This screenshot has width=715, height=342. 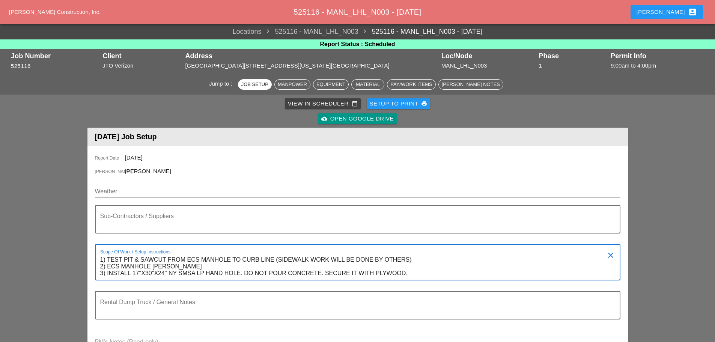 What do you see at coordinates (311, 56) in the screenshot?
I see `div: Address` at bounding box center [311, 56].